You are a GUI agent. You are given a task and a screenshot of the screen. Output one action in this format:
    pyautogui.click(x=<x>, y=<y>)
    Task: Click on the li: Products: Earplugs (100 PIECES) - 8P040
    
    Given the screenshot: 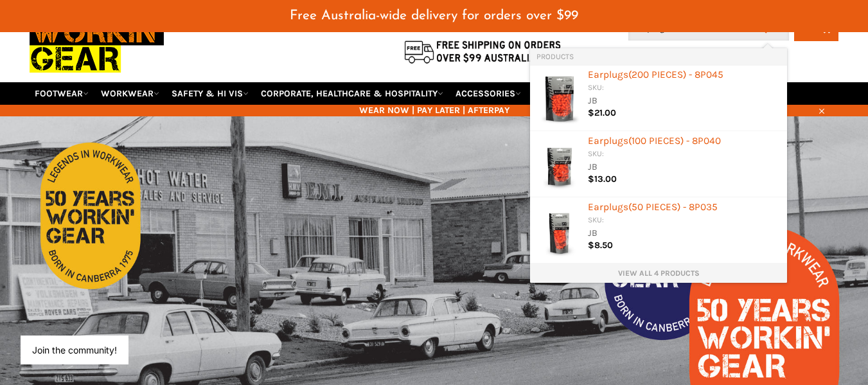 What is the action you would take?
    pyautogui.click(x=659, y=164)
    